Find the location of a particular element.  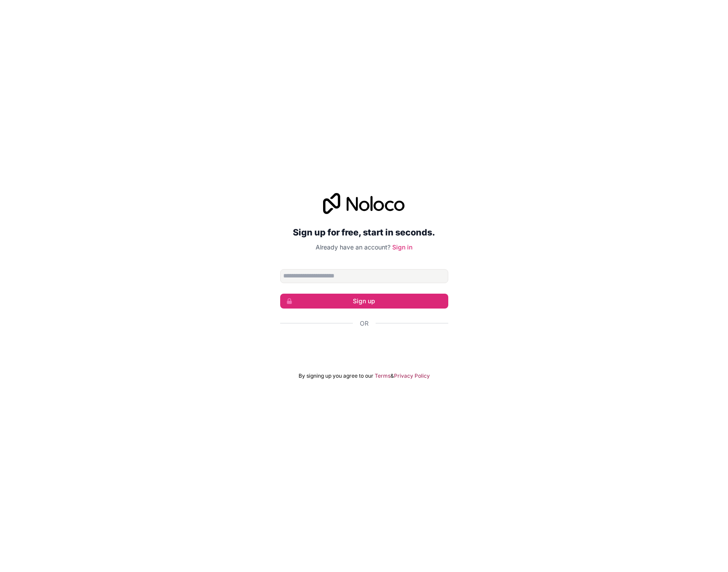

span: By signing up you agree to our is located at coordinates (336, 376).